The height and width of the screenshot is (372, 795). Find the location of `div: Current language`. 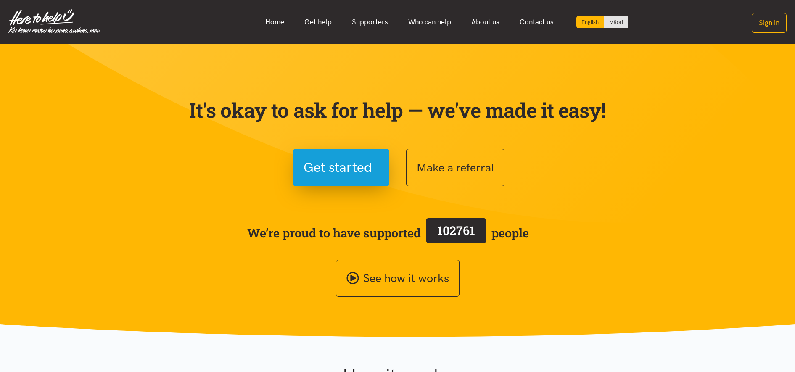

div: Current language is located at coordinates (590, 22).